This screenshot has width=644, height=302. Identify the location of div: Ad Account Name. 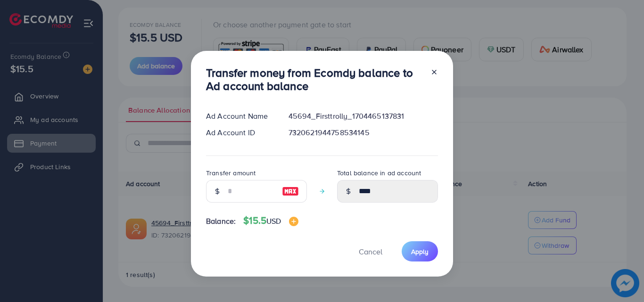
(240, 116).